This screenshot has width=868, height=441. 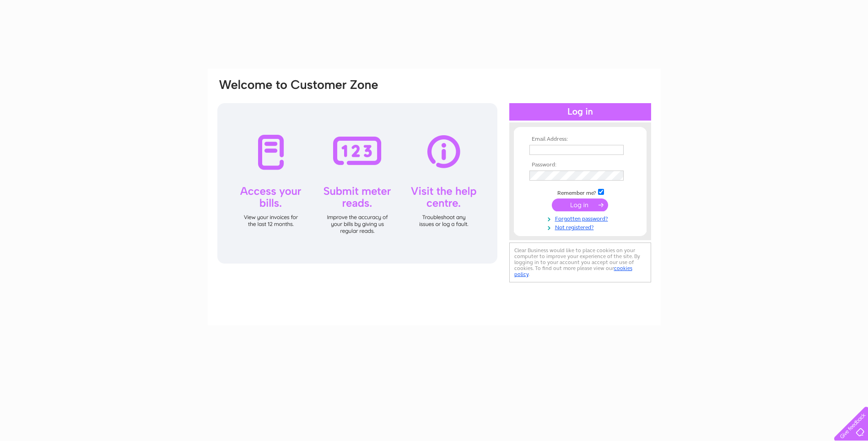 What do you see at coordinates (580, 205) in the screenshot?
I see `input: Submit` at bounding box center [580, 205].